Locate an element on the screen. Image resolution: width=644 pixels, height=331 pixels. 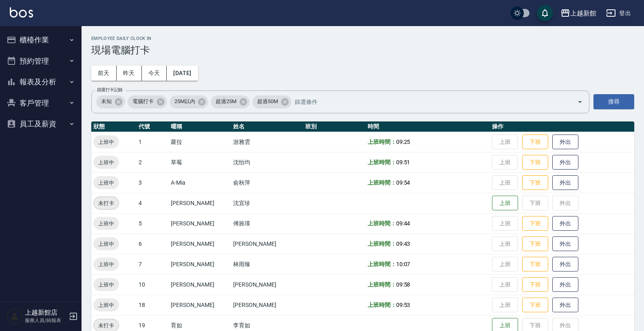
span: 電腦打卡 is located at coordinates (143, 102).